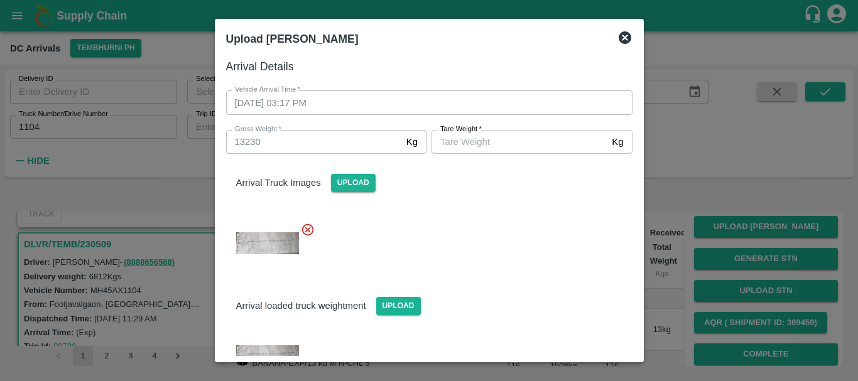  What do you see at coordinates (258, 129) in the screenshot?
I see `label: Gross Weight` at bounding box center [258, 129].